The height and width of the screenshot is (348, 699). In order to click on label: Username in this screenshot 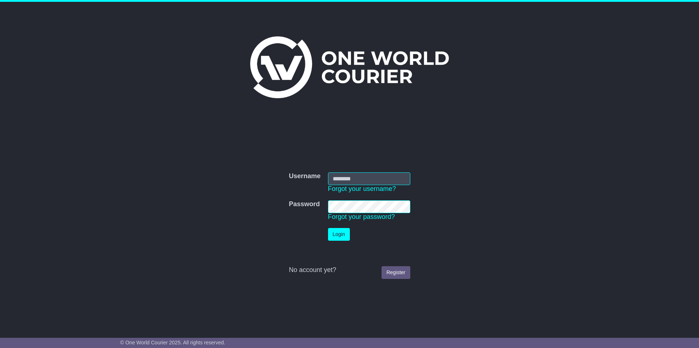, I will do `click(304, 177)`.